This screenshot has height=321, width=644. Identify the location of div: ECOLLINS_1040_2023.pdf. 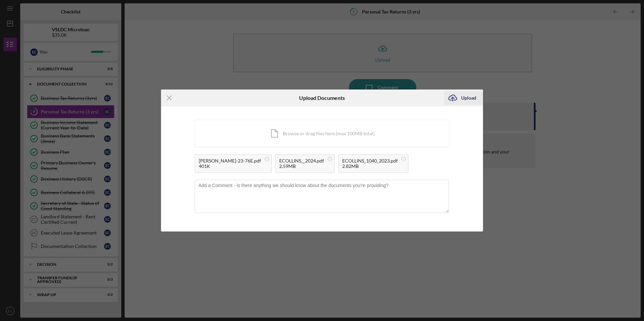
(370, 161).